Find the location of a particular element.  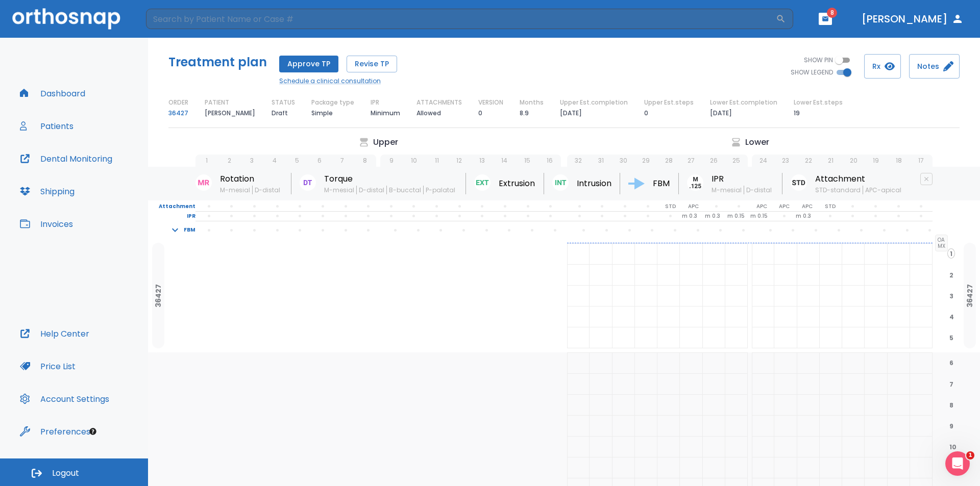

p: 31 is located at coordinates (601, 161).